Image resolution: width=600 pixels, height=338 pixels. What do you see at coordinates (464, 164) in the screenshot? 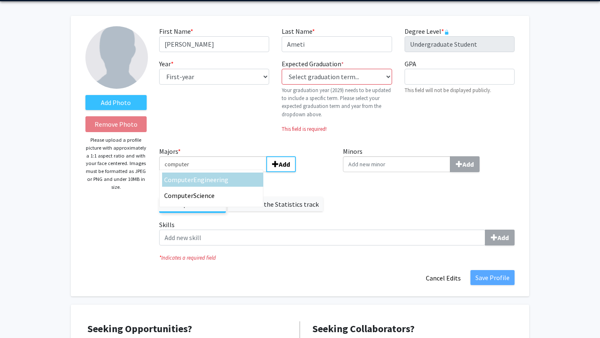
I see `button: Minors` at bounding box center [464, 164].